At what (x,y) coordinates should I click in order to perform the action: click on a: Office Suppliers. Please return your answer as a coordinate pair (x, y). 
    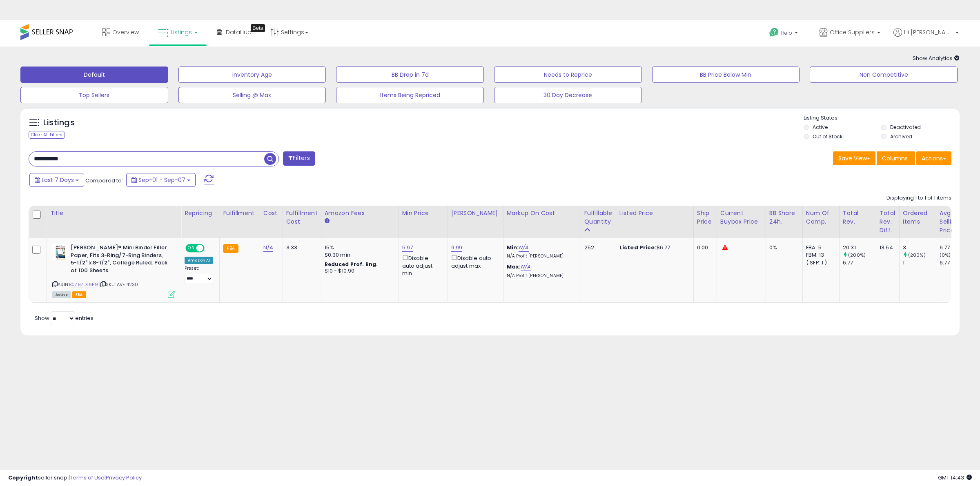
    Looking at the image, I should click on (850, 33).